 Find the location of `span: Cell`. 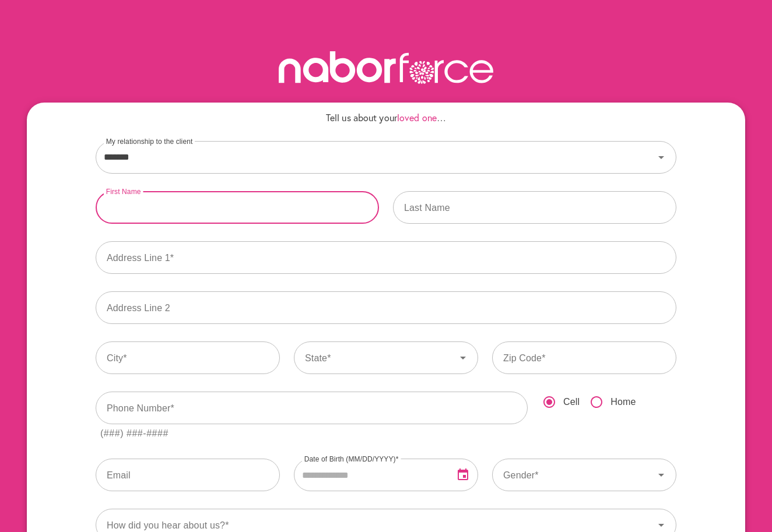

span: Cell is located at coordinates (571, 402).